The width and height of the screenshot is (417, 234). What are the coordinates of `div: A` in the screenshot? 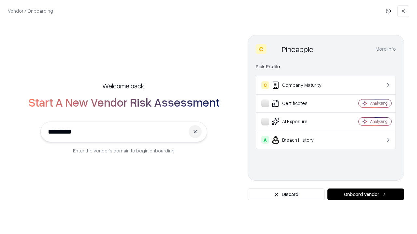 It's located at (265, 140).